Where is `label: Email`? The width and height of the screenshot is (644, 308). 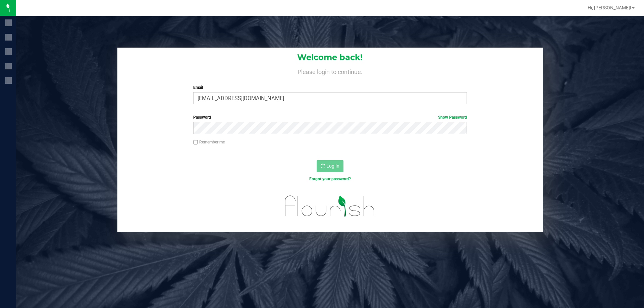 label: Email is located at coordinates (330, 87).